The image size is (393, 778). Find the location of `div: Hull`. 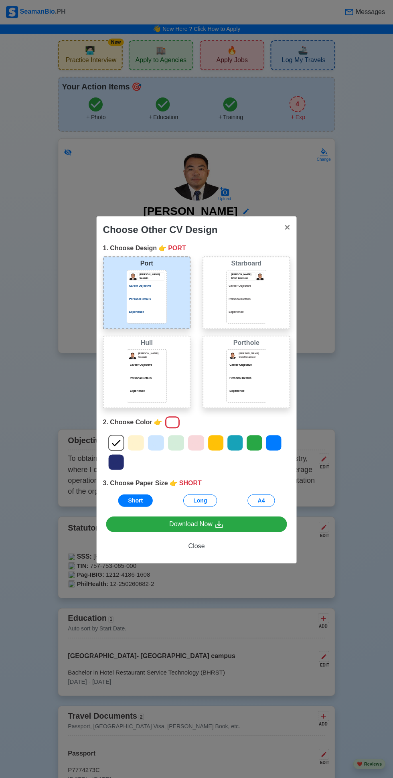

div: Hull is located at coordinates (147, 342).